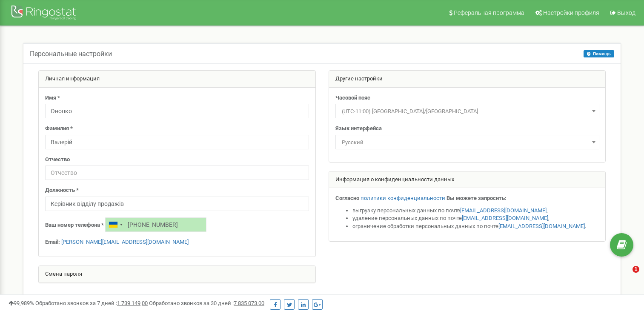 Image resolution: width=644 pixels, height=314 pixels. Describe the element at coordinates (75, 225) in the screenshot. I see `label: Ваш номер телефона *` at that location.